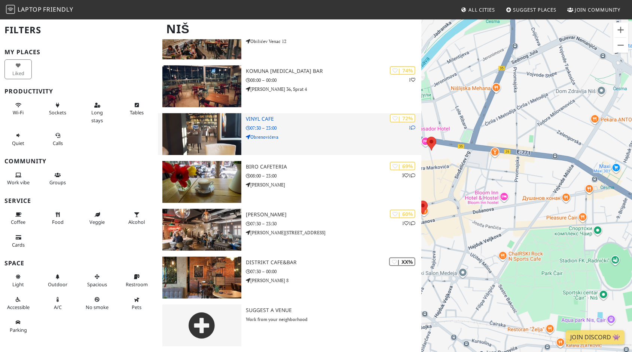 This screenshot has width=632, height=352. Describe the element at coordinates (202, 326) in the screenshot. I see `img: gray-place-d2bdb4477600e061c01bd816cc0f2ef0cfcb1ca9e3ad78868dd16fb2af073a21.png` at that location.